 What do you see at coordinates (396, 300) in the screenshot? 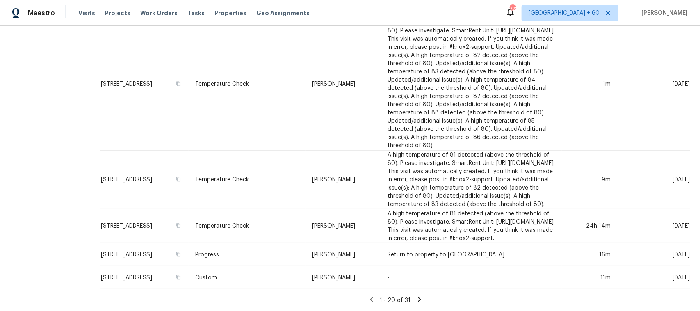
I see `span: 1 - 20 of 31` at bounding box center [396, 300].